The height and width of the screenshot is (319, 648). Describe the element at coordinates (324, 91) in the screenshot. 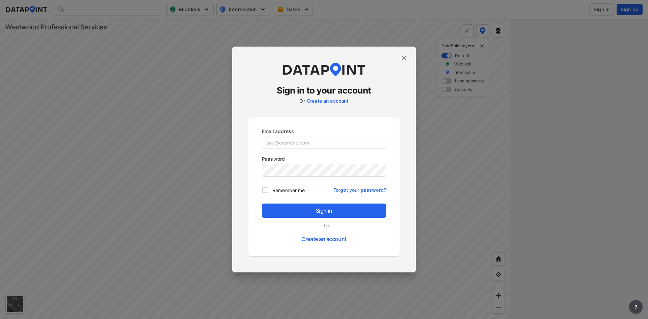

I see `h3: Sign in to your account` at that location.